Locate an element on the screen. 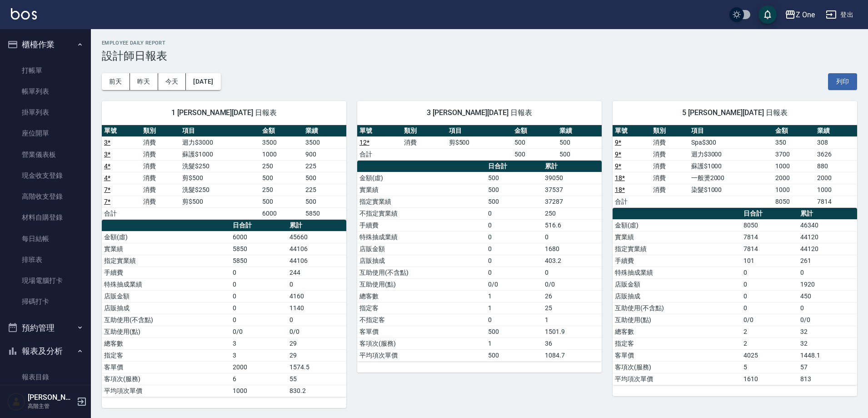 The height and width of the screenshot is (418, 868). td: 1501.9 is located at coordinates (572, 331).